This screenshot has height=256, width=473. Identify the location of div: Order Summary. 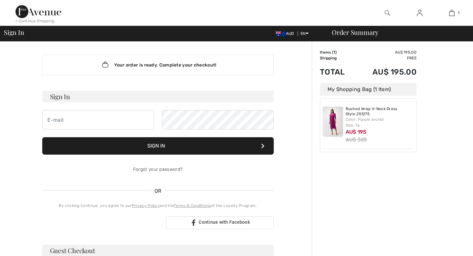
(396, 32).